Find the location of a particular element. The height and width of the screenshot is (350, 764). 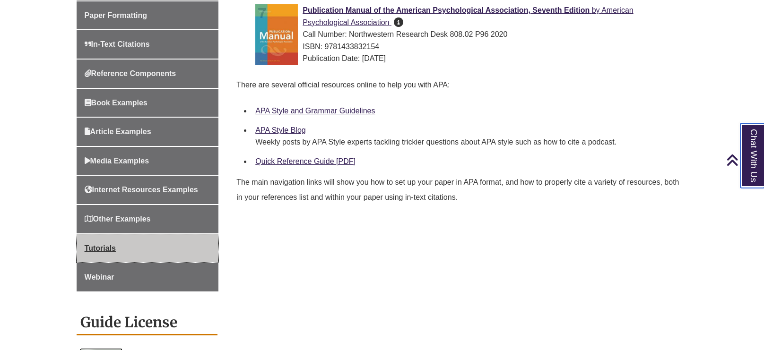

a: Article Examples is located at coordinates (147, 132).